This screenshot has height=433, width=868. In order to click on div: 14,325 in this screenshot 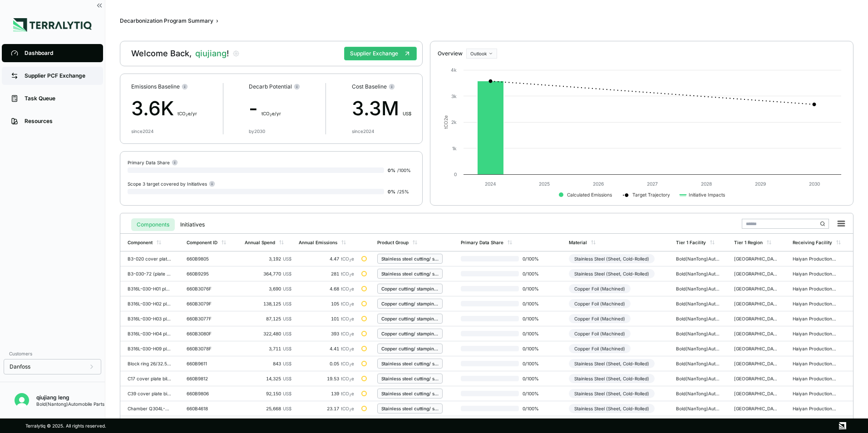, I will do `click(268, 379)`.